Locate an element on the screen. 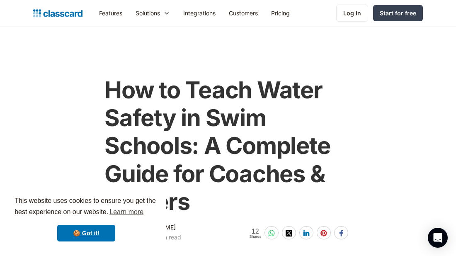  a: Features is located at coordinates (111, 13).